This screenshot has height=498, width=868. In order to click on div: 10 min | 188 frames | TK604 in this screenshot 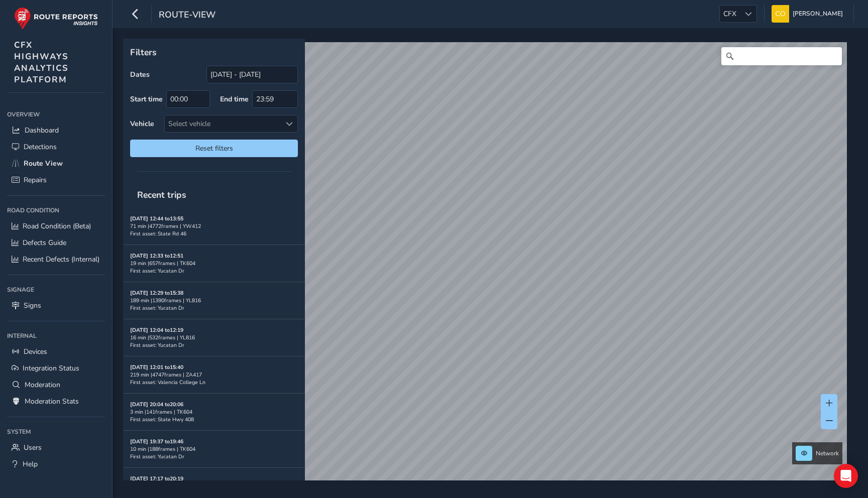, I will do `click(214, 449)`.